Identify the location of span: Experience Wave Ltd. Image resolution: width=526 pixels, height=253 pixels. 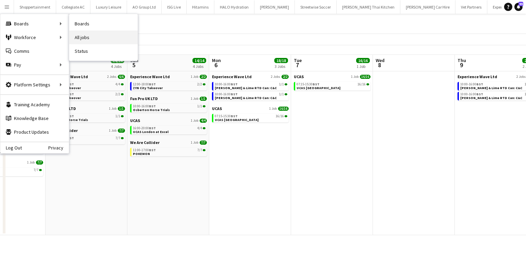
(150, 76).